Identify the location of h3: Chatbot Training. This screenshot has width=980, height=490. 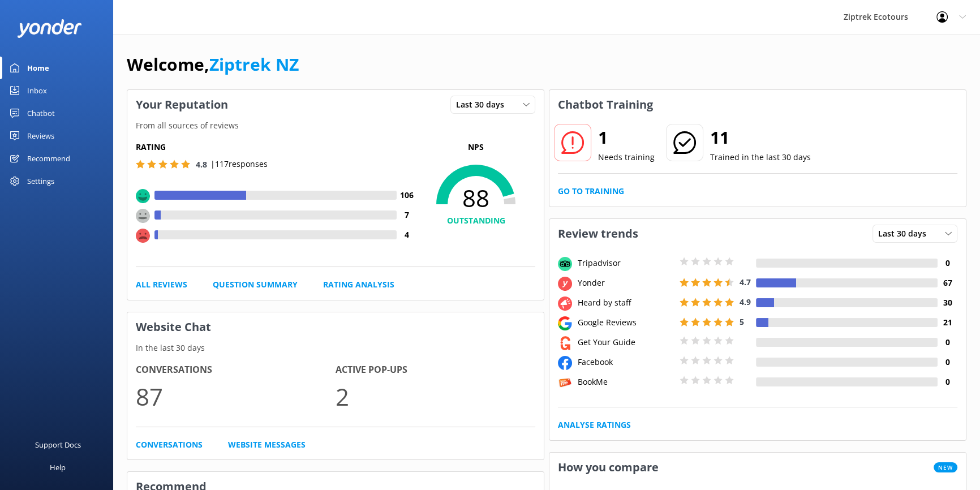
(606, 105).